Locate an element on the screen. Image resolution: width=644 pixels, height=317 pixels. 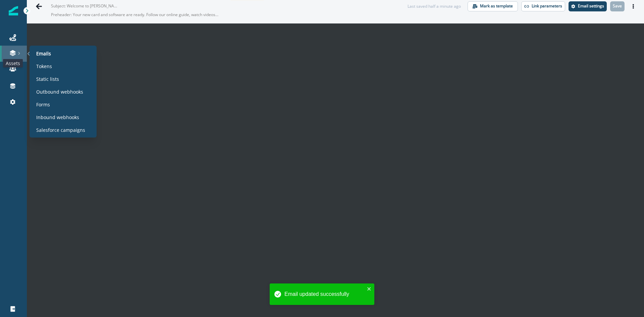
p: Tokens is located at coordinates (44, 66).